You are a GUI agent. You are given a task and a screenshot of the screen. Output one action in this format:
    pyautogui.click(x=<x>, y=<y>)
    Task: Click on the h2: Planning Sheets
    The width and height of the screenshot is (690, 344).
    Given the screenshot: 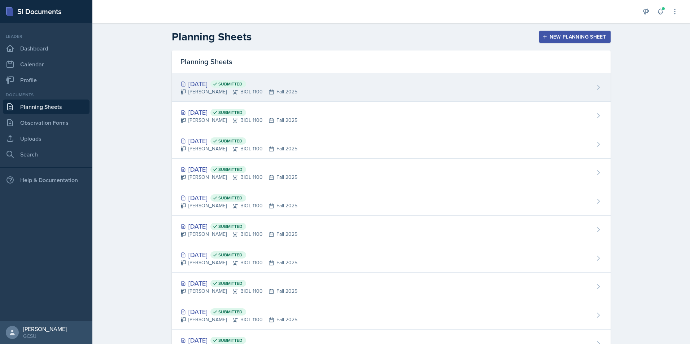 What is the action you would take?
    pyautogui.click(x=212, y=37)
    